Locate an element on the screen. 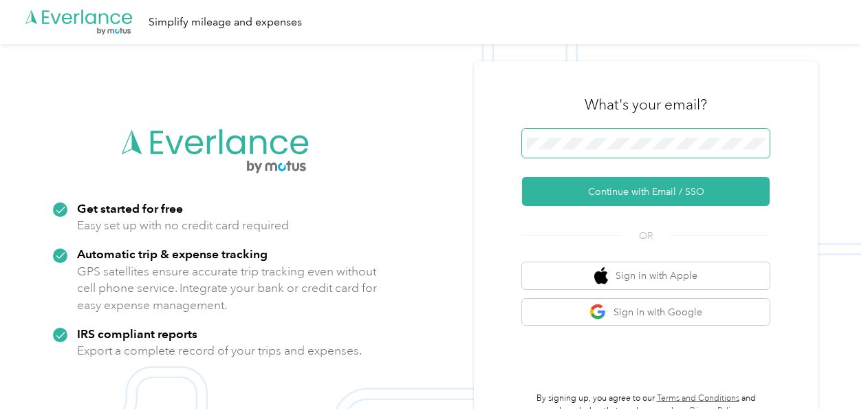 Image resolution: width=868 pixels, height=409 pixels. a: Terms and Conditions is located at coordinates (698, 398).